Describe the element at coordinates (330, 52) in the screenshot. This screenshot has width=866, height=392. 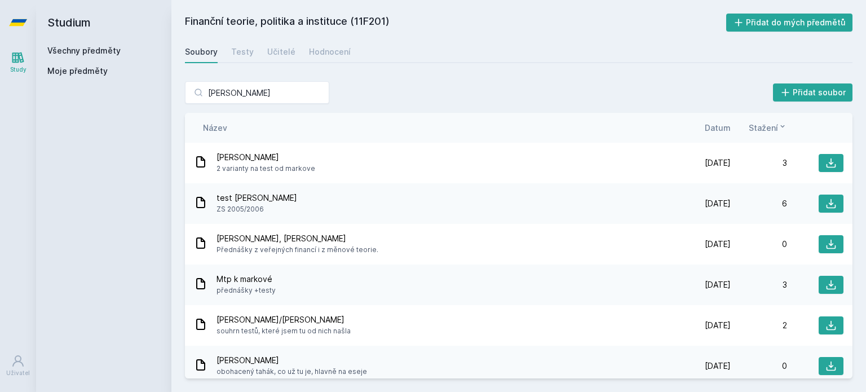
I see `a: Hodnocení` at that location.